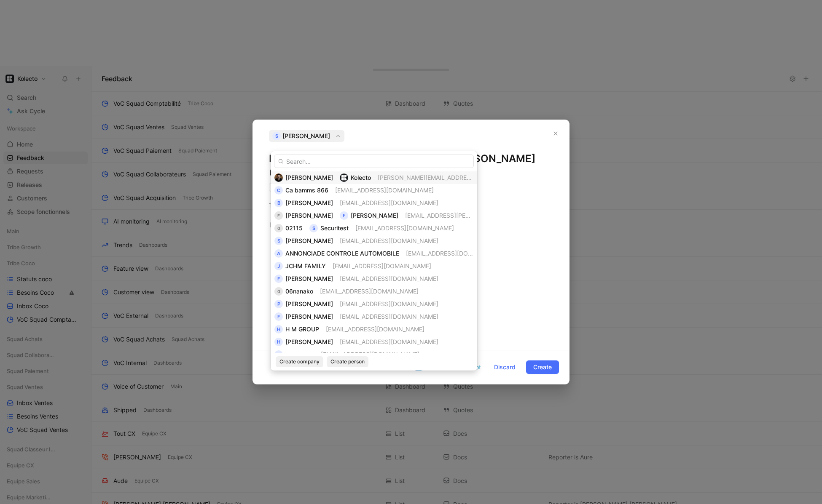 This screenshot has width=822, height=504. What do you see at coordinates (348, 361) in the screenshot?
I see `span: Create person` at bounding box center [348, 361].